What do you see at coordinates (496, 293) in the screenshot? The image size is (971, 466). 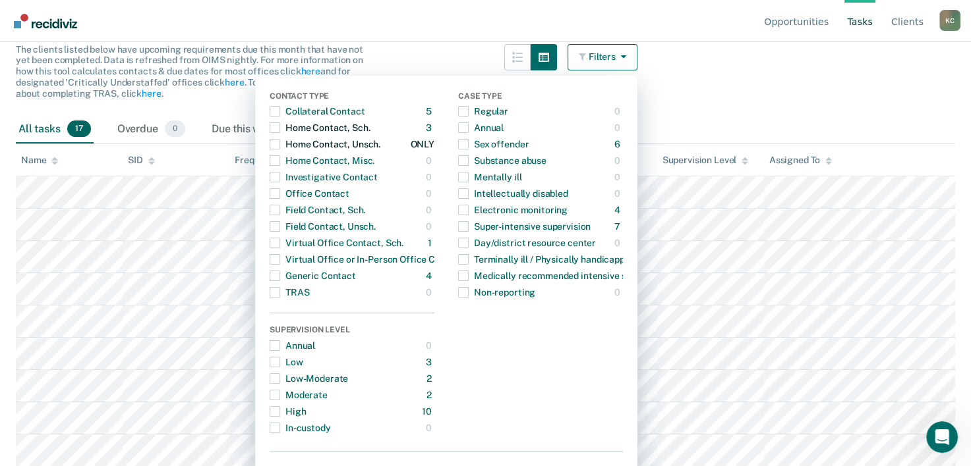 I see `div: Non-reporting` at bounding box center [496, 293].